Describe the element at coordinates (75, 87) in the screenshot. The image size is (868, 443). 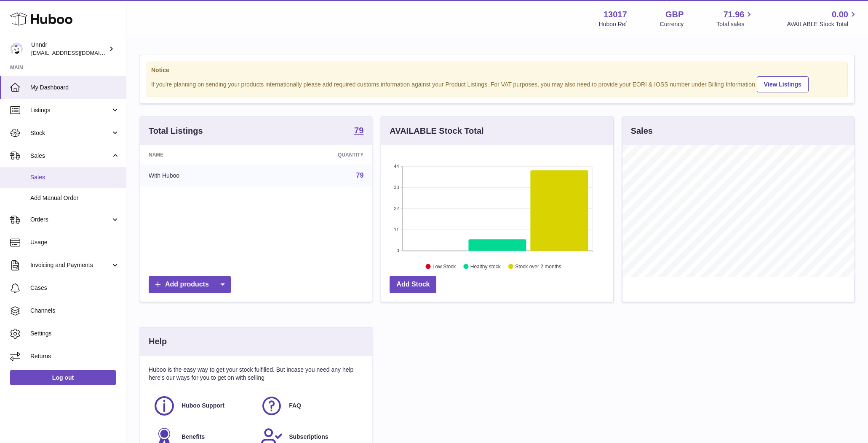
I see `span: My Dashboard` at that location.